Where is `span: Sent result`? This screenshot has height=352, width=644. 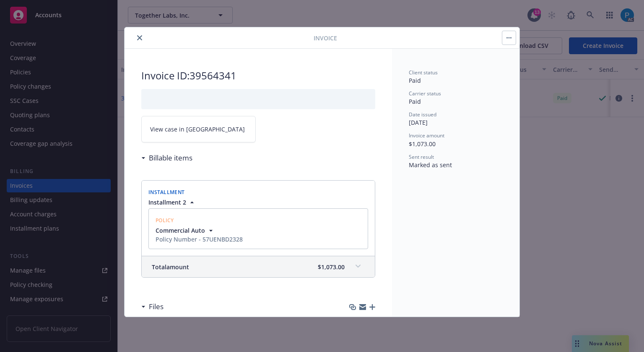
span: Sent result is located at coordinates (421, 157).